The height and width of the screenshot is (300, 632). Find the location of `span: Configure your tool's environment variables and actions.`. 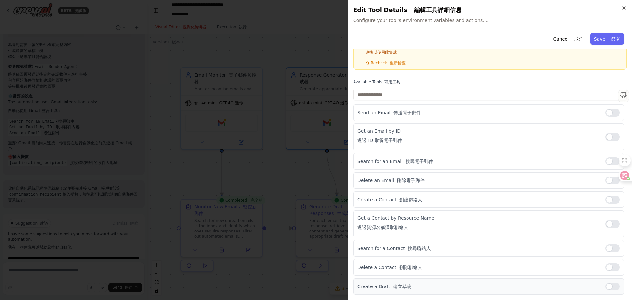

span: Configure your tool's environment variables and actions. is located at coordinates (490, 20).